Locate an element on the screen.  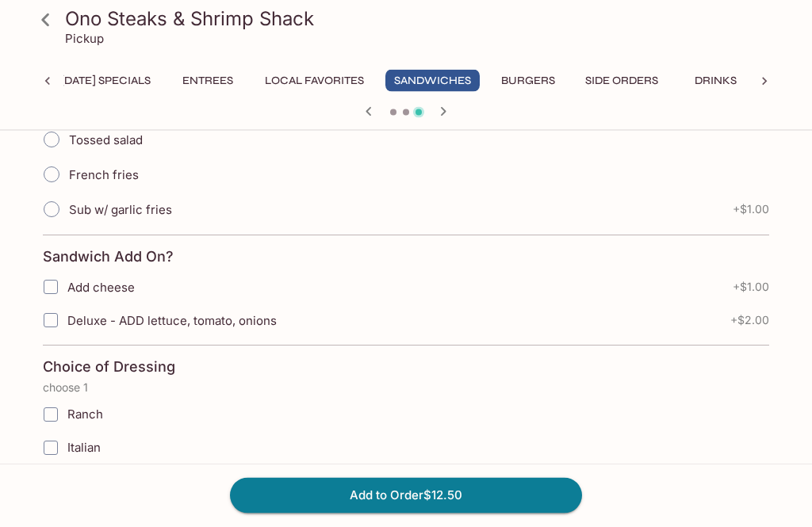
button: Add to Order$12.50 is located at coordinates (406, 496).